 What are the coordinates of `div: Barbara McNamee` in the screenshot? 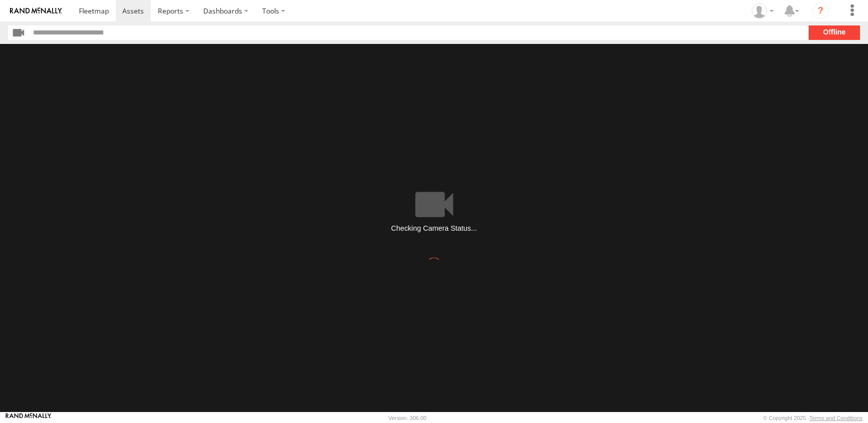 It's located at (763, 11).